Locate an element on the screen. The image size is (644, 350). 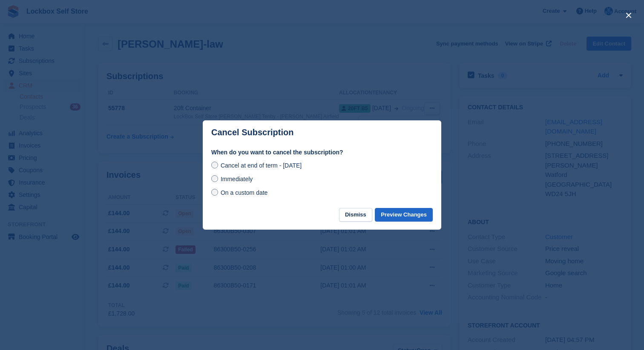
button: Dismiss is located at coordinates (356, 215).